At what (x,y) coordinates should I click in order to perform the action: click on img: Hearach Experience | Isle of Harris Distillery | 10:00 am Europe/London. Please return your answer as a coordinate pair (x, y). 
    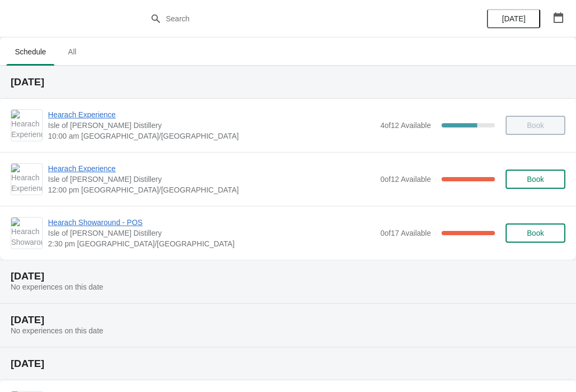
    Looking at the image, I should click on (27, 125).